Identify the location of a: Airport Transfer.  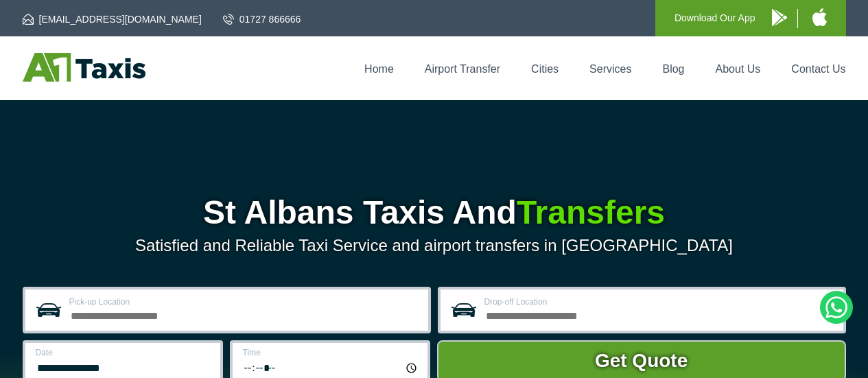
(462, 68).